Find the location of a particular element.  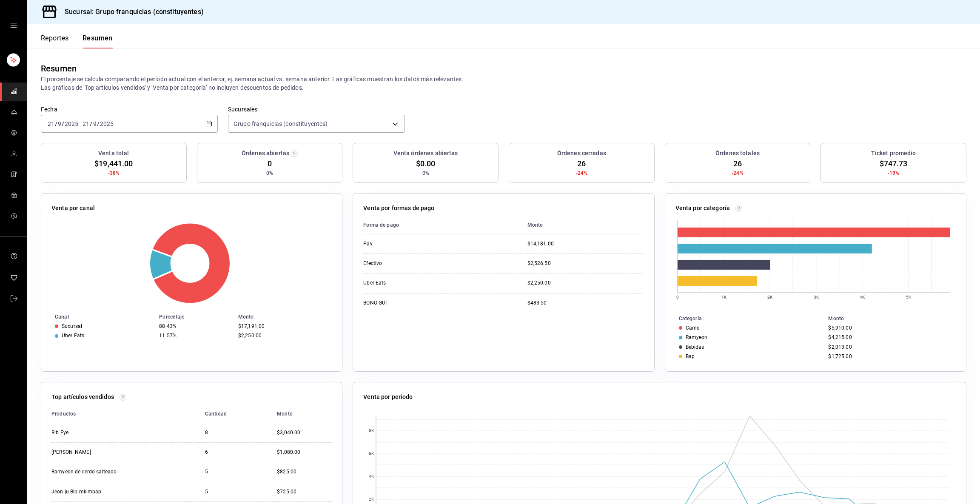

div: $2,013.00 is located at coordinates (890, 347).